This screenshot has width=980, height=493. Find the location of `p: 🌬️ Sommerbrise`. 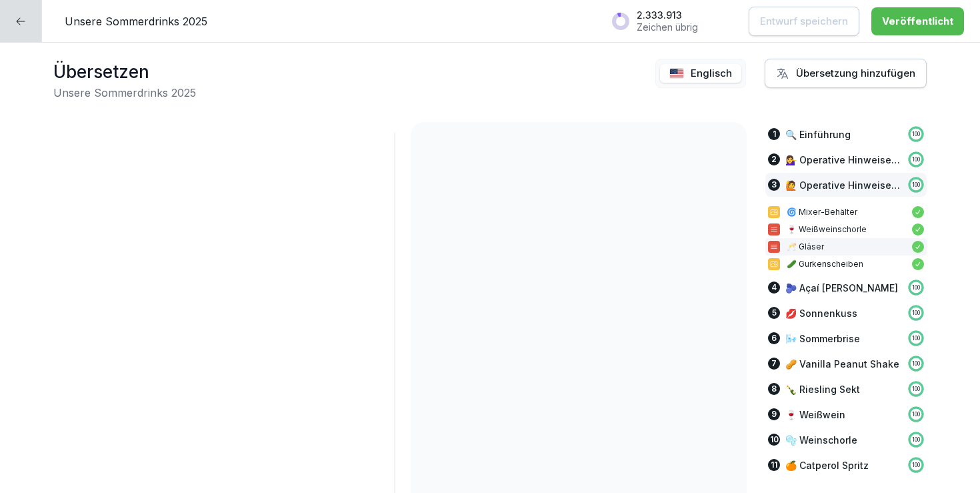

p: 🌬️ Sommerbrise is located at coordinates (823, 338).